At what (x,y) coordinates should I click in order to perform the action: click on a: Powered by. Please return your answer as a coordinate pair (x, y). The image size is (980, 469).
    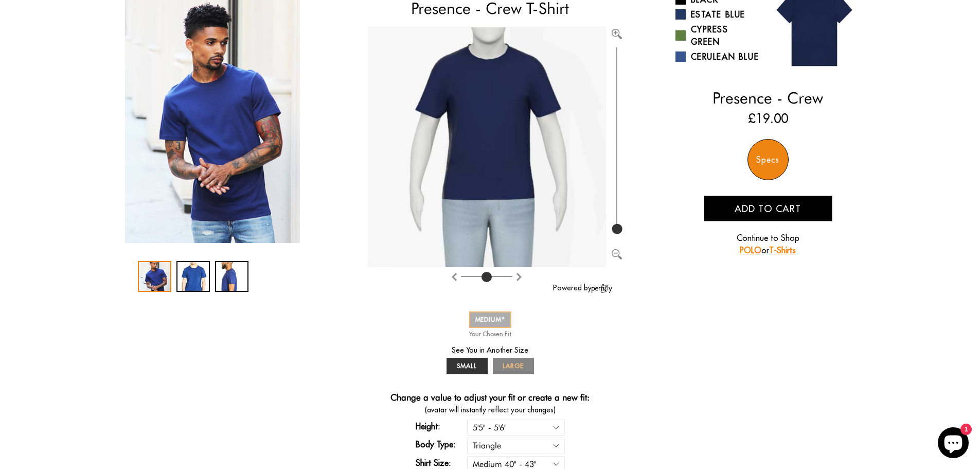
    Looking at the image, I should click on (582, 288).